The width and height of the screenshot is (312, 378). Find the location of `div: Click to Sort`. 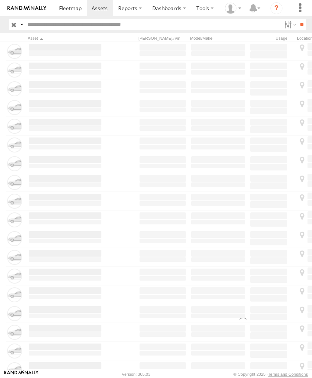

div: Click to Sort is located at coordinates (65, 38).